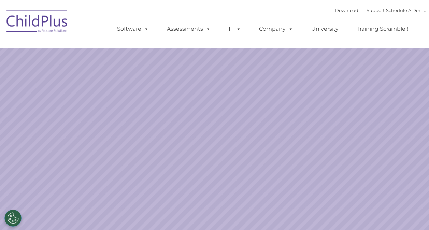 This screenshot has height=230, width=429. I want to click on a: University, so click(325, 29).